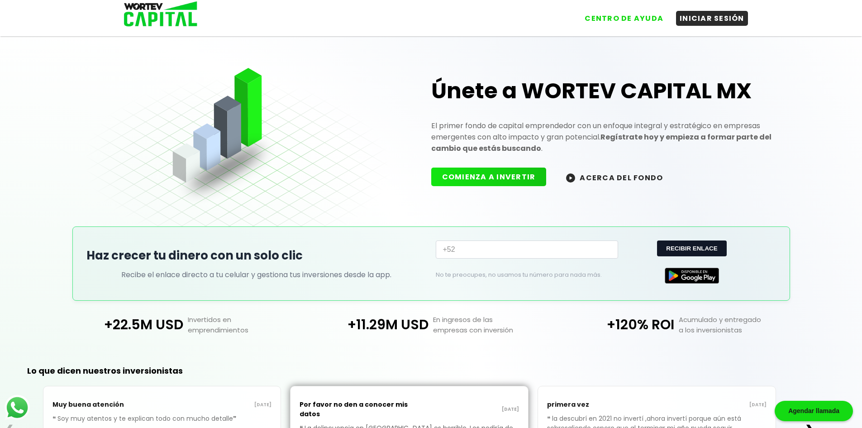 The height and width of the screenshot is (428, 862). What do you see at coordinates (17, 407) in the screenshot?
I see `img: logos_whatsapp-icon.242b2217.svg` at bounding box center [17, 407].